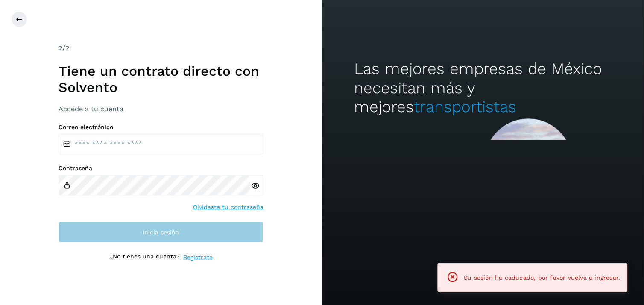  I want to click on p: ¿No tienes una cuenta?, so click(144, 257).